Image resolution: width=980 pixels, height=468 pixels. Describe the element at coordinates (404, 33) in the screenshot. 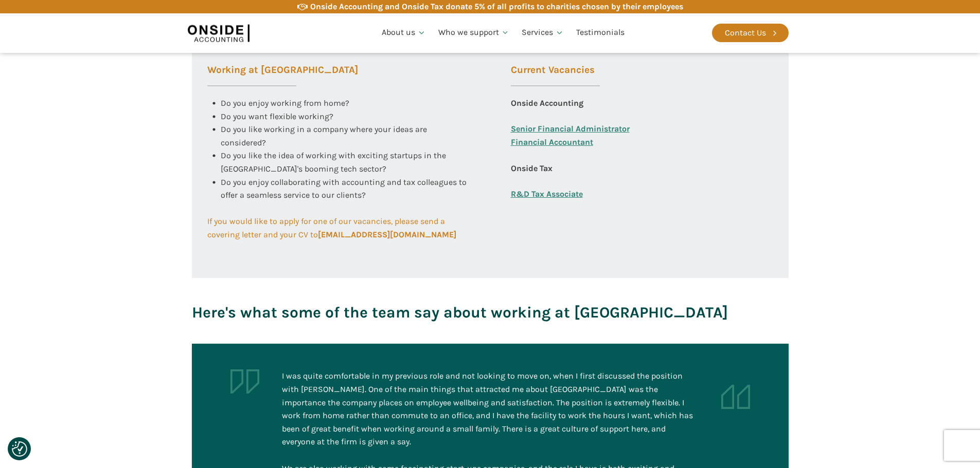

I see `a: About us` at that location.